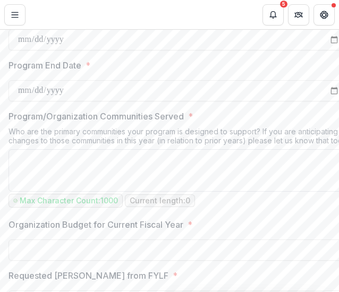 The width and height of the screenshot is (339, 292). I want to click on p: Current length: 0, so click(160, 201).